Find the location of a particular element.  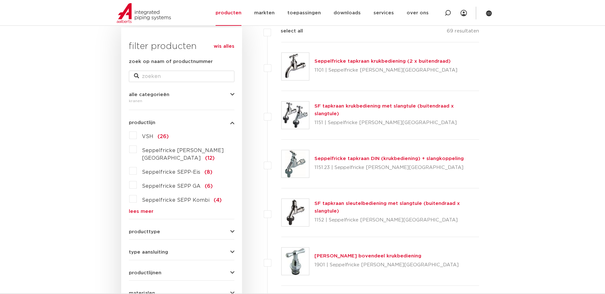

span: (6) is located at coordinates (208, 186).